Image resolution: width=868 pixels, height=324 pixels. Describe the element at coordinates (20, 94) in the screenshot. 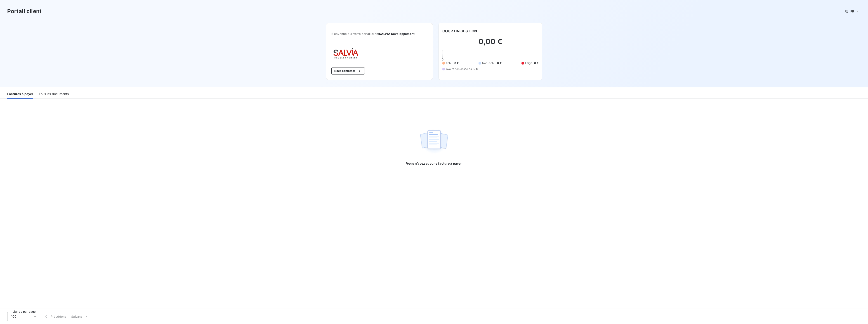

I see `div: Factures à payer` at that location.